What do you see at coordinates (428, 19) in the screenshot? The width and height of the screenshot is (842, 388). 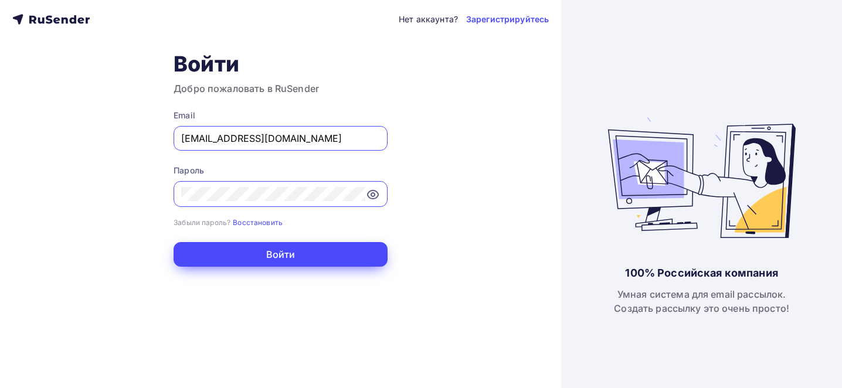 I see `div: Нет аккаунта?` at bounding box center [428, 19].